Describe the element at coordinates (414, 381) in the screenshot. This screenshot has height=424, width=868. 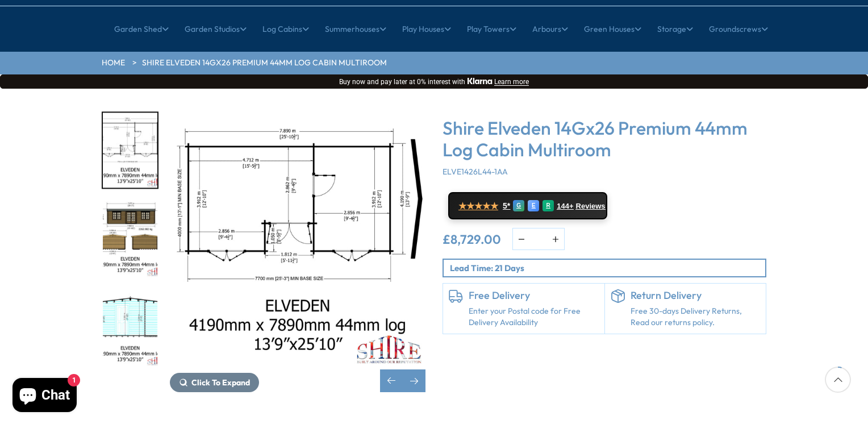
I see `div: Next slide` at that location.